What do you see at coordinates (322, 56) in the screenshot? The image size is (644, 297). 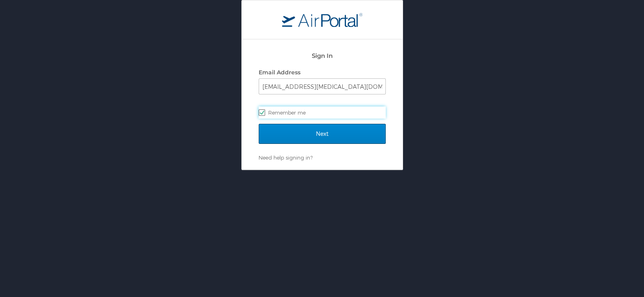 I see `h2: Sign In` at bounding box center [322, 56].